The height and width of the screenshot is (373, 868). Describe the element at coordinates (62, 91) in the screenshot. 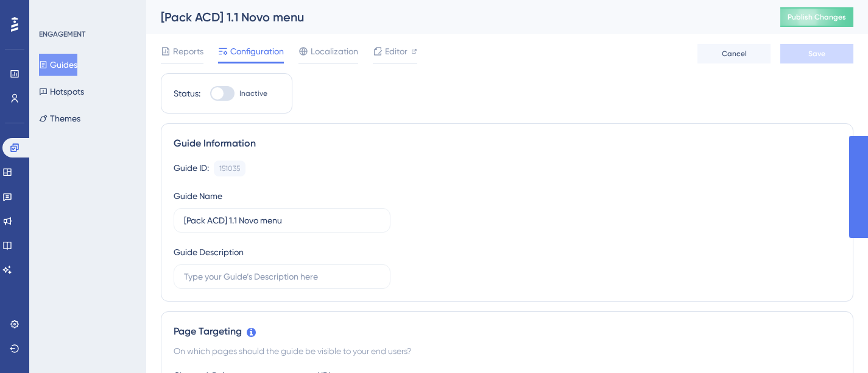

I see `button: Hotspots` at that location.